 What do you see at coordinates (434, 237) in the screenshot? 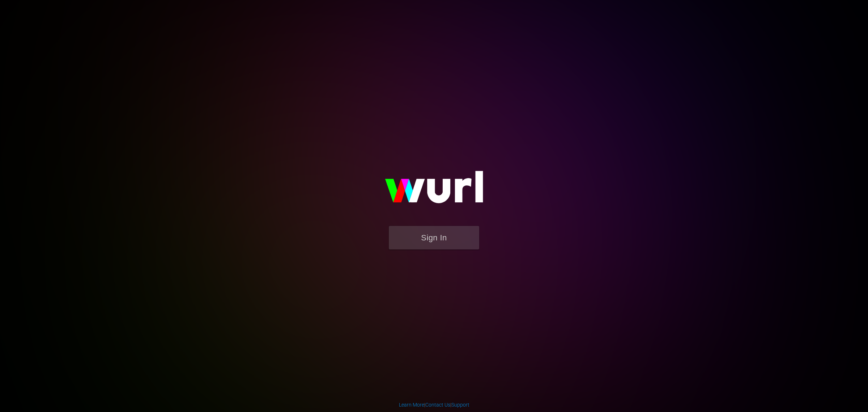
I see `button: Sign In` at bounding box center [434, 237].